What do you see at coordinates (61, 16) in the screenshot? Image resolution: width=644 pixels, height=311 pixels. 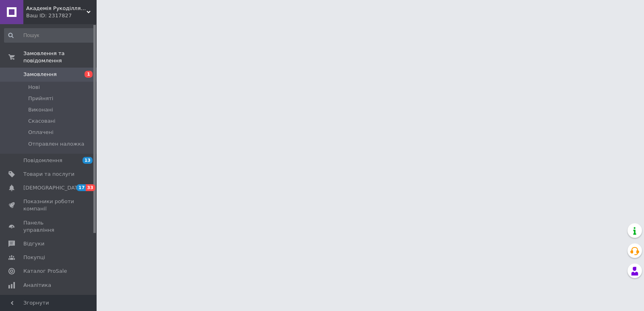 I see `div: Ваш ID: 2317827` at bounding box center [61, 16].